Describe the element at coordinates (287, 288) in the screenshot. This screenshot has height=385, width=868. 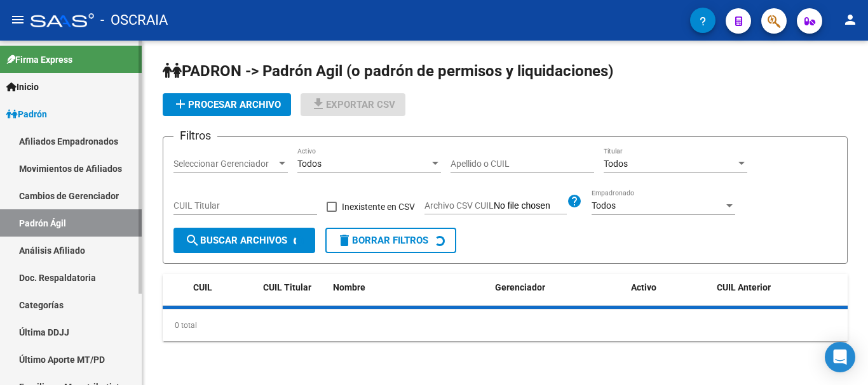
I see `span: CUIL Titular` at that location.